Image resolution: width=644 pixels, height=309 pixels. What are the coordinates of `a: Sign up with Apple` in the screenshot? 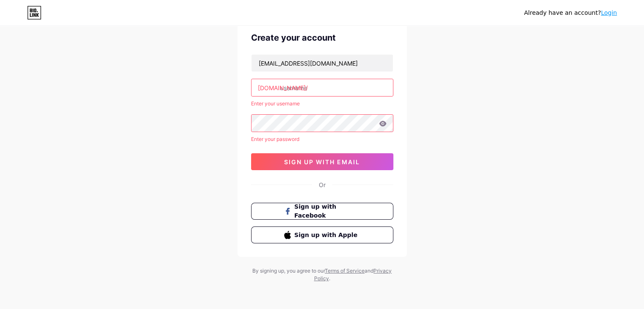 It's located at (323, 235).